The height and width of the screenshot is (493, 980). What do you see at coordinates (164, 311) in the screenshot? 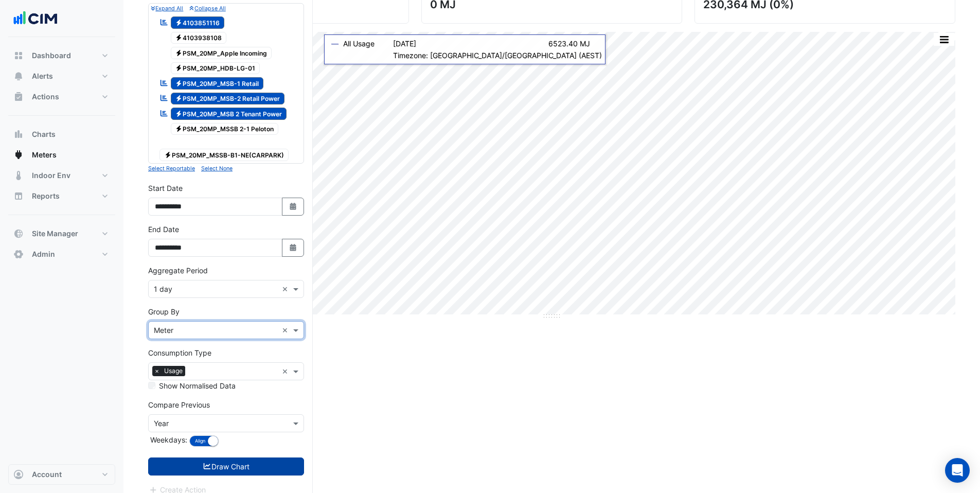
I see `label: Group By` at bounding box center [164, 311].